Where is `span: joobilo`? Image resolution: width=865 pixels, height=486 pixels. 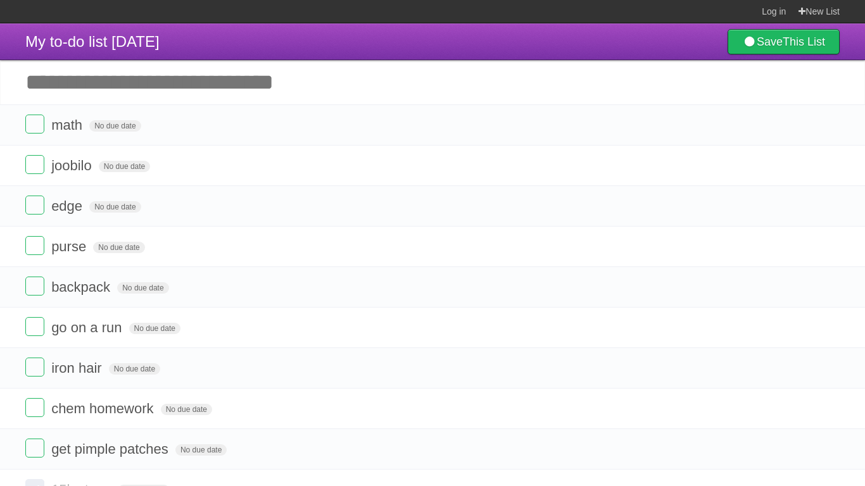 span: joobilo is located at coordinates (73, 165).